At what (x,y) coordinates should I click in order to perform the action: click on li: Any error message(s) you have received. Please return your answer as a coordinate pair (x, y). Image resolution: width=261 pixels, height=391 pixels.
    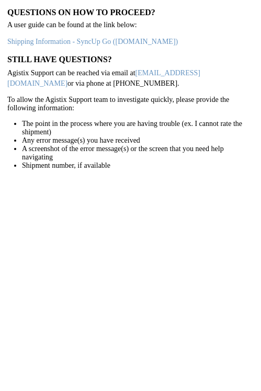
    Looking at the image, I should click on (137, 140).